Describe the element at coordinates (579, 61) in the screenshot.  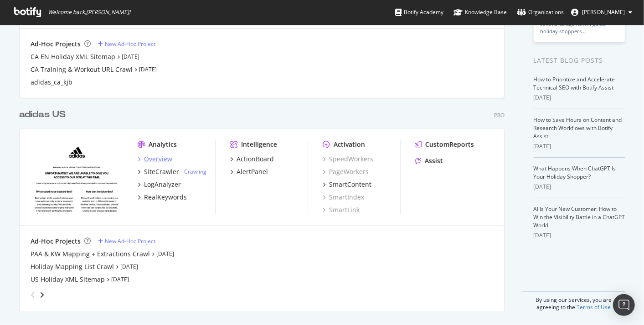
I see `div: Latest Blog Posts` at that location.